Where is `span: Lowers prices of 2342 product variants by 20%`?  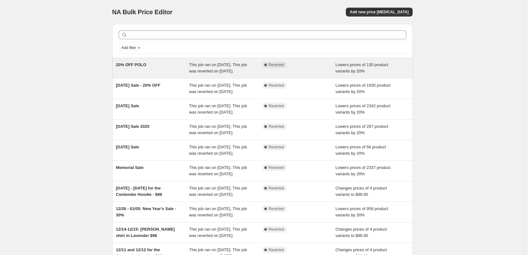 span: Lowers prices of 2342 product variants by 20% is located at coordinates (363, 109).